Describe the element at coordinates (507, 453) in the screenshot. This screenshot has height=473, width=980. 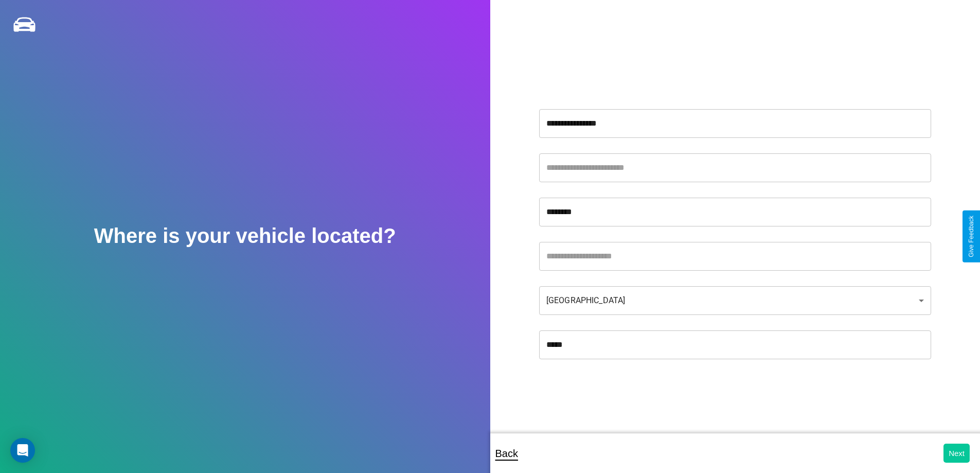
I see `p: Back` at that location.